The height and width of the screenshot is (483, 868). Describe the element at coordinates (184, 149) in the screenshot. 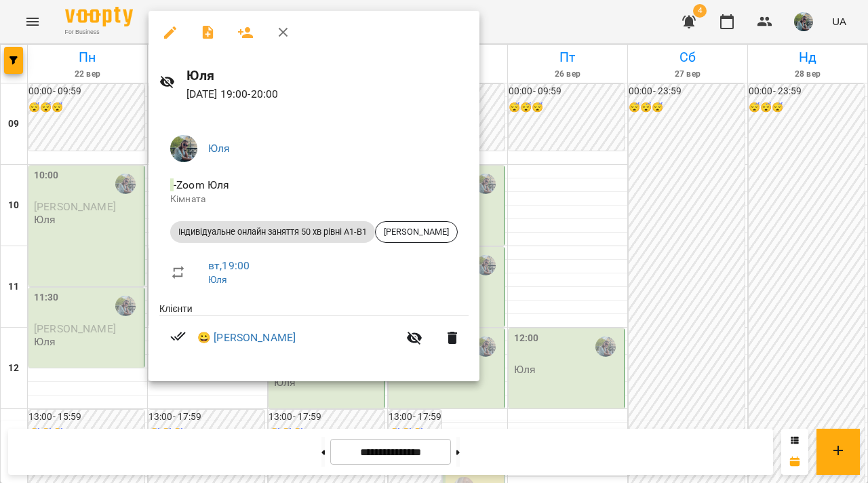

I see `img: c71655888622cca4d40d307121b662d7.jpeg` at that location.